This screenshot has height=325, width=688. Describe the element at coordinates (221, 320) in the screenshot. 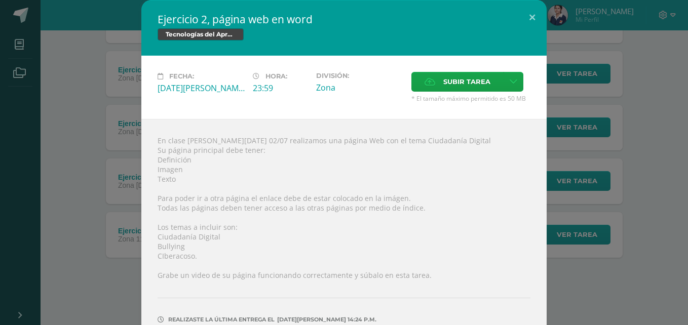

I see `span: Realizaste la última entrega el` at that location.